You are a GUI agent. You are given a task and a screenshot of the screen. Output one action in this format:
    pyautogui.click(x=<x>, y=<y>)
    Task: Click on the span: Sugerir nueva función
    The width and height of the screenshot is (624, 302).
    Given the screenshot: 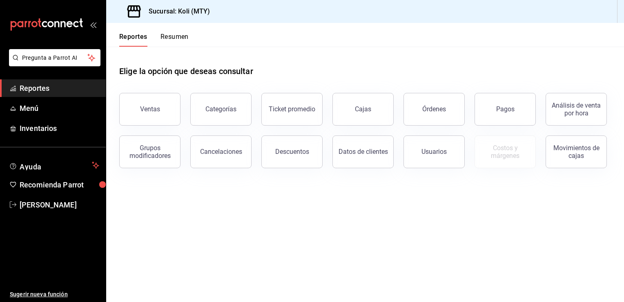 What is the action you would take?
    pyautogui.click(x=54, y=294)
    